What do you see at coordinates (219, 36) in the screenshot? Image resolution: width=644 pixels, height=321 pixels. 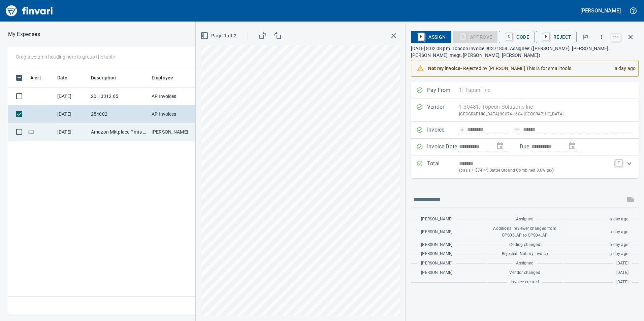 I see `span: Page 1 of 2` at bounding box center [219, 36].